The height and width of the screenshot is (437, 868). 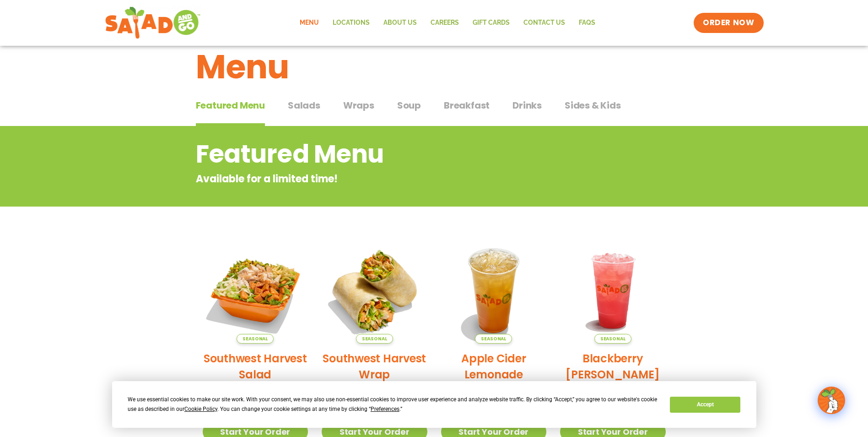 I want to click on h2: Southwest Harvest Wrap, so click(x=375, y=366).